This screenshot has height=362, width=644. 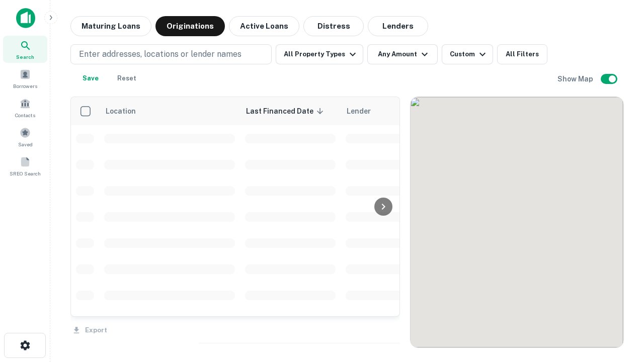 What do you see at coordinates (333, 26) in the screenshot?
I see `button: Distress` at bounding box center [333, 26].